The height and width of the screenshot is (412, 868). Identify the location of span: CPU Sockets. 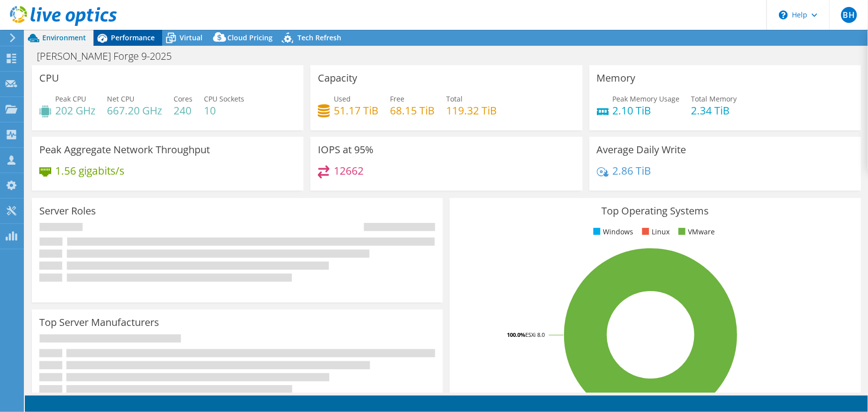
(224, 99).